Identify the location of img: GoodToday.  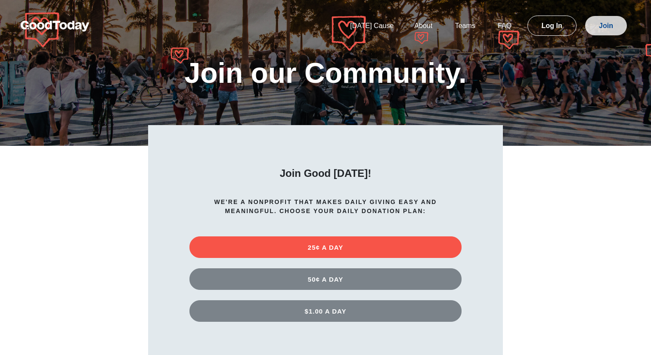
(55, 26).